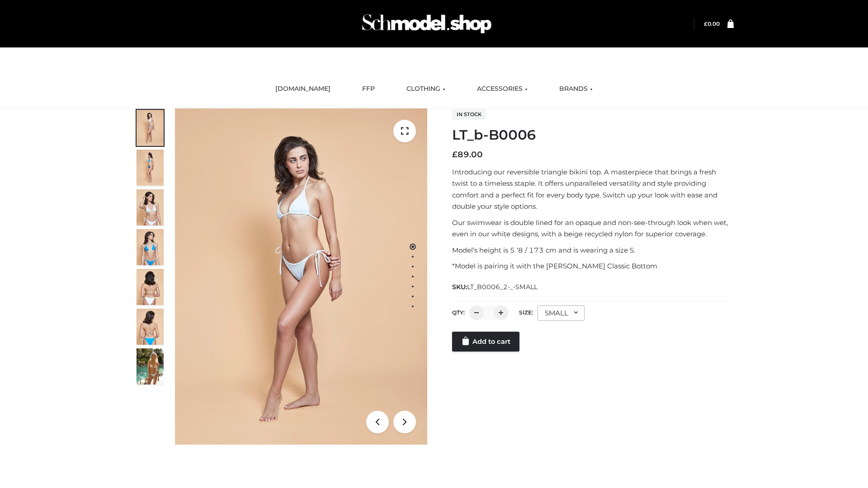 This screenshot has width=868, height=488. Describe the element at coordinates (592, 228) in the screenshot. I see `p: Our swimwear is double lined for an opaque and non-see-through look when wet, even in our white d...` at that location.